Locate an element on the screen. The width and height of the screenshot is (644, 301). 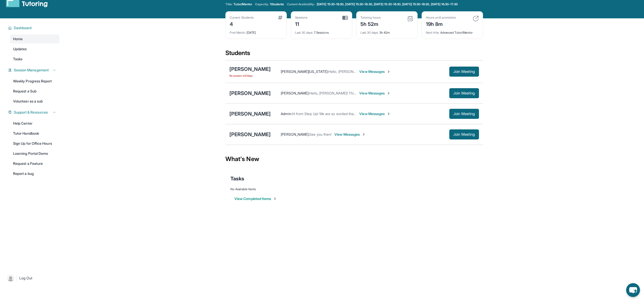
span: Title: is located at coordinates (229, 4).